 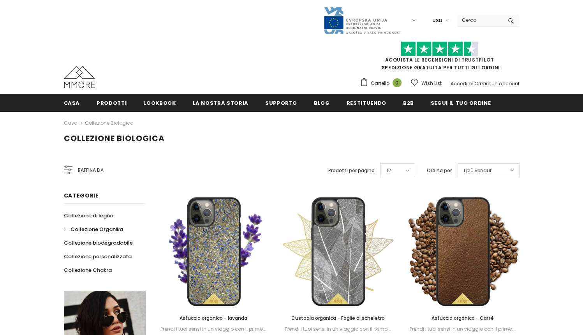 I want to click on span: Categorie, so click(x=81, y=196).